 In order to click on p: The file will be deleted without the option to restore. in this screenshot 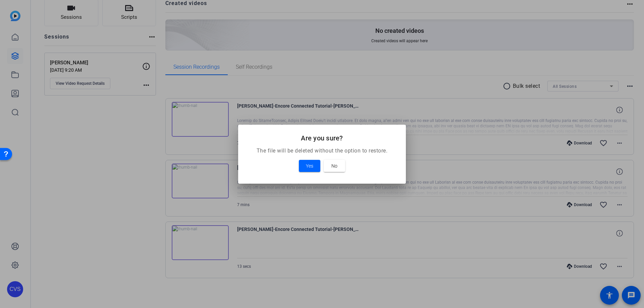, I will do `click(322, 151)`.